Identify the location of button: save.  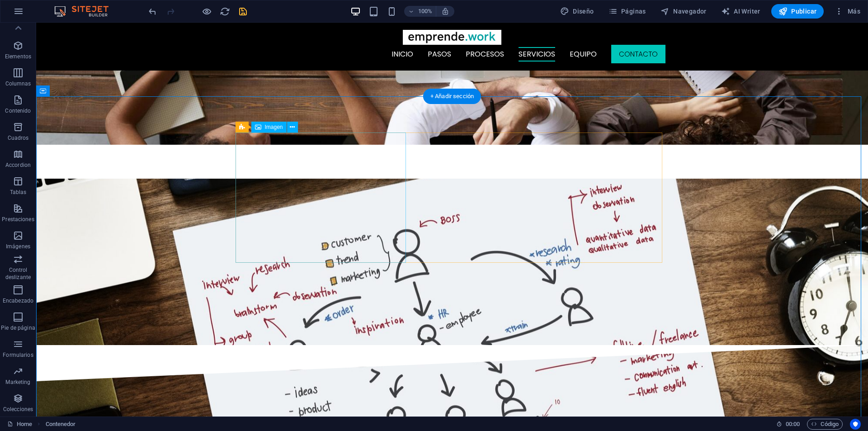
(243, 12).